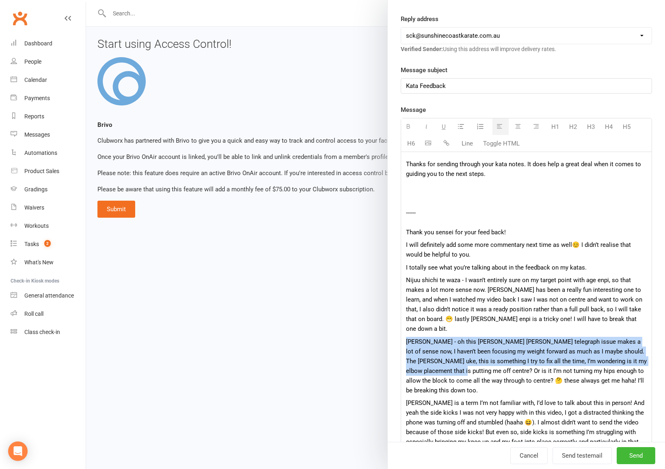 The height and width of the screenshot is (469, 665). What do you see at coordinates (573, 127) in the screenshot?
I see `button: H2` at bounding box center [573, 127].